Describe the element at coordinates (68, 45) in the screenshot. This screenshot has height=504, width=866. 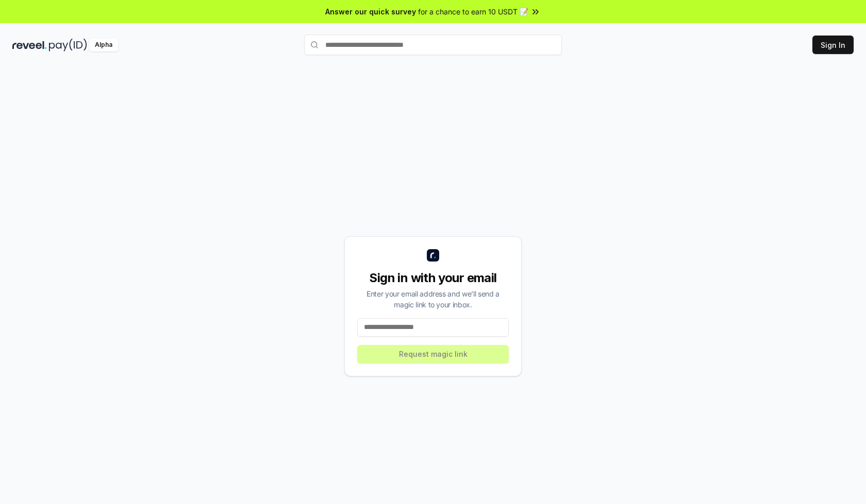
I see `img: pay_id` at that location.